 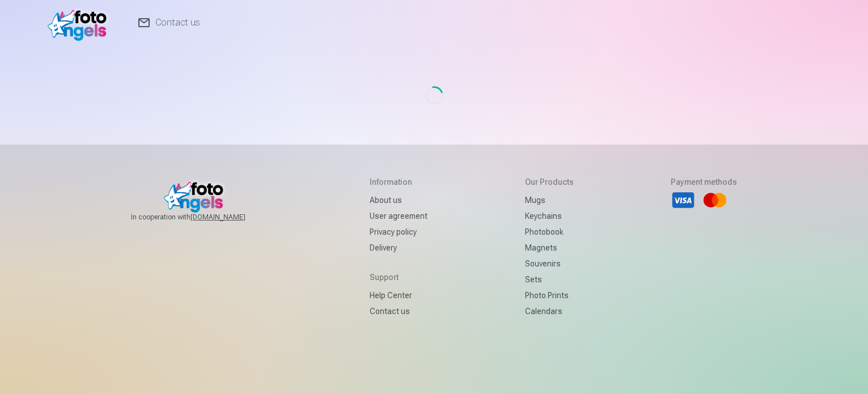 I want to click on a: User agreement, so click(x=398, y=216).